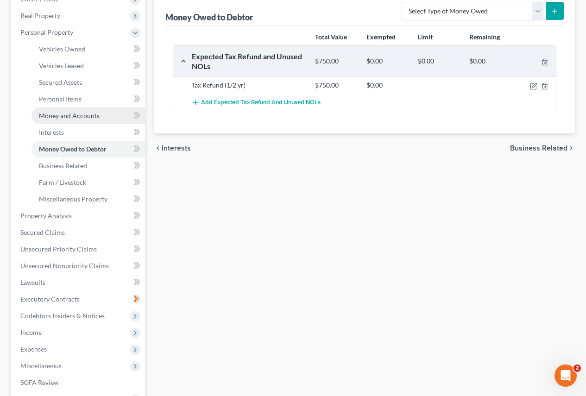 The image size is (586, 396). Describe the element at coordinates (79, 216) in the screenshot. I see `a: Property Analysis` at that location.